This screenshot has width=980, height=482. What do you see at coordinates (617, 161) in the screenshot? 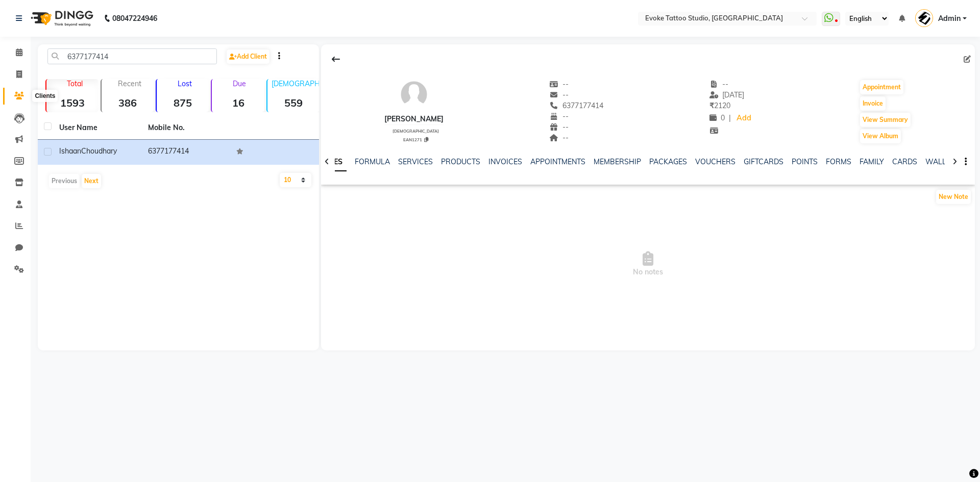
I see `a: MEMBERSHIP` at bounding box center [617, 161].